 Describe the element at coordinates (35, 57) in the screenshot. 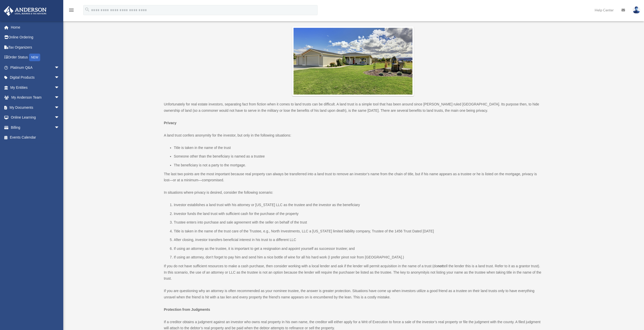

I see `a: Order StatusNEW` at that location.